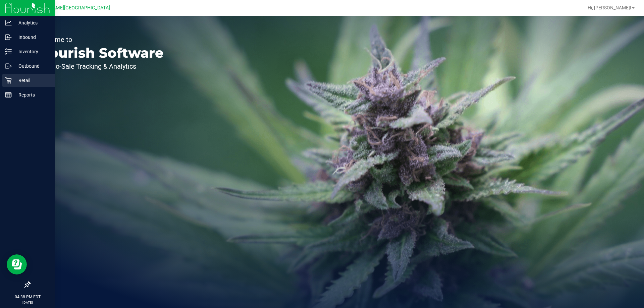 The height and width of the screenshot is (308, 644). Describe the element at coordinates (9, 95) in the screenshot. I see `inline-svg: Reports` at that location.